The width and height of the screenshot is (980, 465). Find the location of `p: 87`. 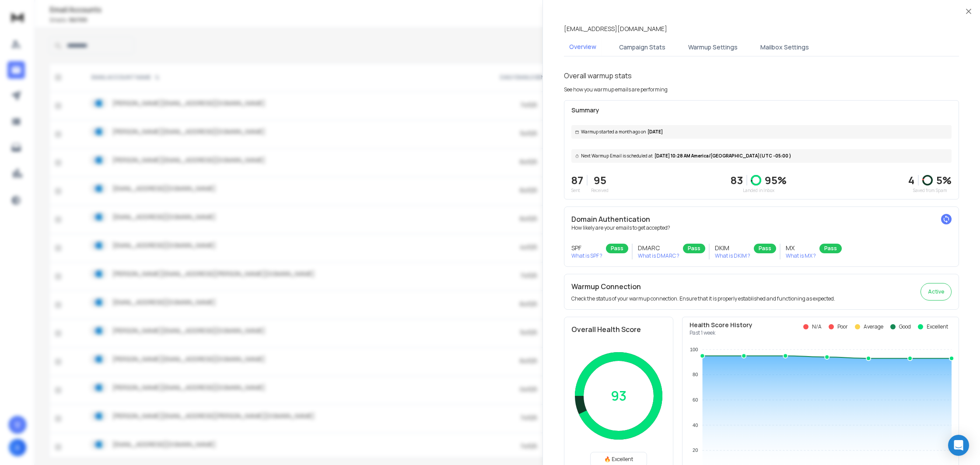

p: 87 is located at coordinates (577, 180).